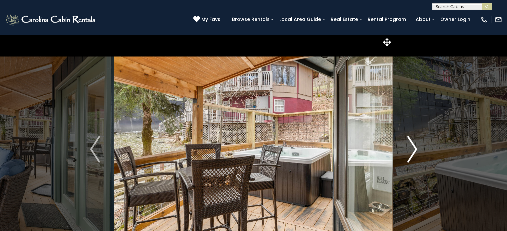  Describe the element at coordinates (208, 20) in the screenshot. I see `a: My Favs` at that location.